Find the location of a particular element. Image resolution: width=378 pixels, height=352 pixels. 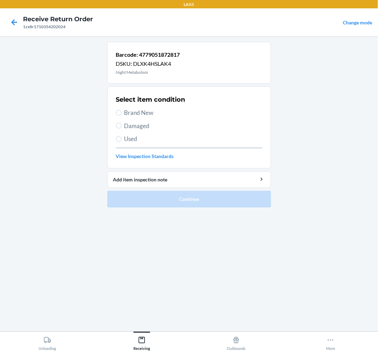

div: Add item inspection note is located at coordinates (189, 179).